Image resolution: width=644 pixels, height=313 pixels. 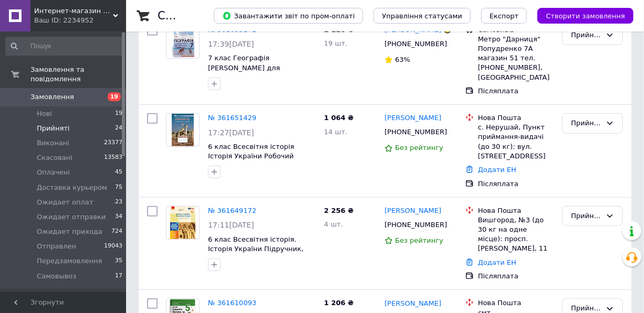 What do you see at coordinates (113, 143) in the screenshot?
I see `span: 23377` at bounding box center [113, 143].